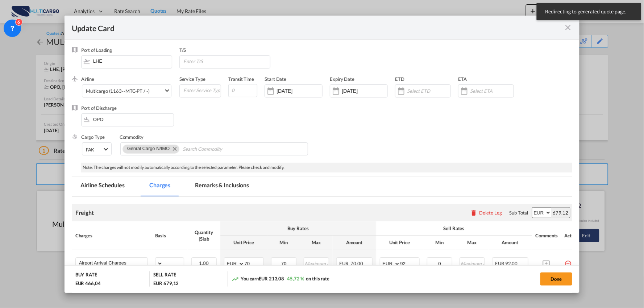 This screenshot has height=308, width=644. What do you see at coordinates (97, 149) in the screenshot?
I see `md-select: Select Cargo type: FAK` at bounding box center [97, 149].